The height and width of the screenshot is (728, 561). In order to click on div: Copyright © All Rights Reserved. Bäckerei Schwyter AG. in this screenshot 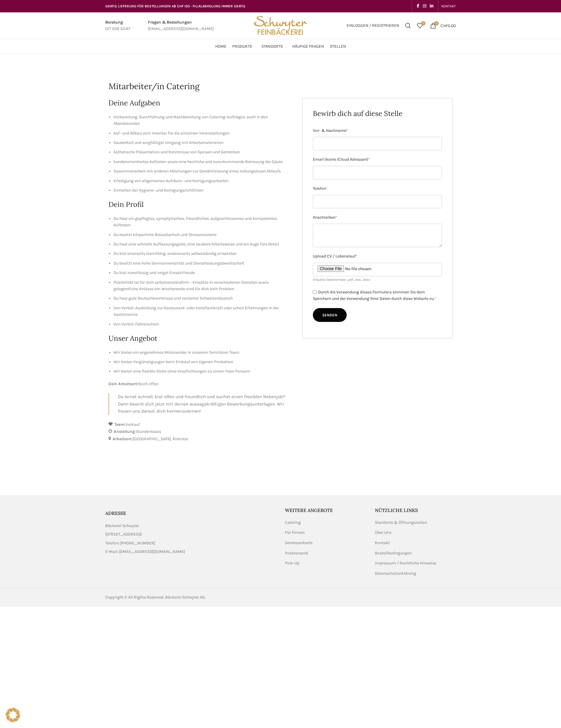, I will do `click(192, 597)`.